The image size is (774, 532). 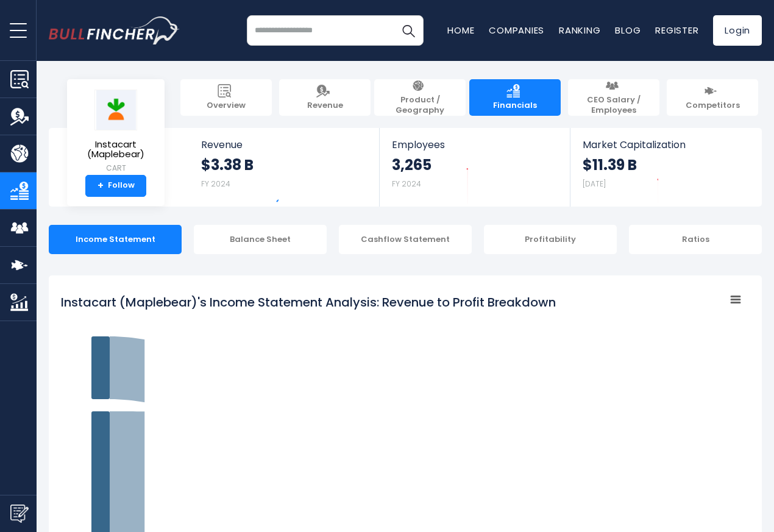 I want to click on span: Competitors, so click(x=713, y=105).